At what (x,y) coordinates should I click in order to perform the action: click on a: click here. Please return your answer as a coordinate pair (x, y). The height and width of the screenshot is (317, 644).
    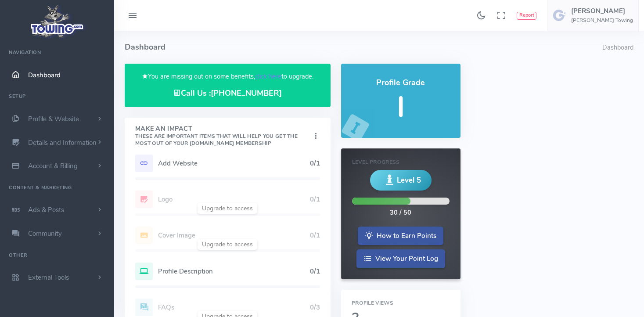
    Looking at the image, I should click on (268, 77).